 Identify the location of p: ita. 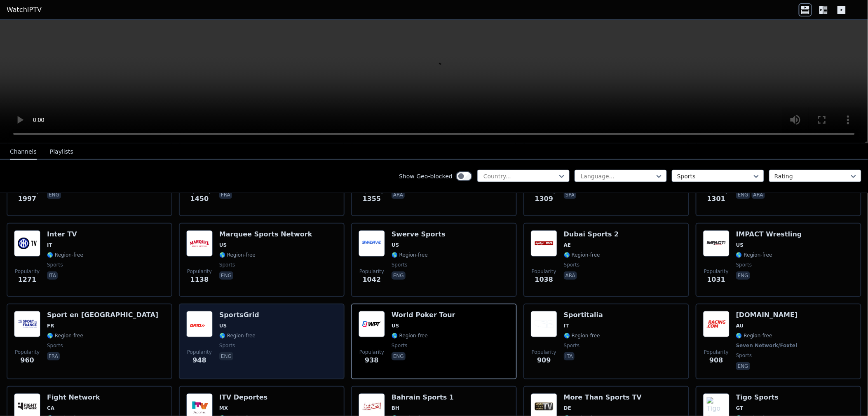
(52, 276).